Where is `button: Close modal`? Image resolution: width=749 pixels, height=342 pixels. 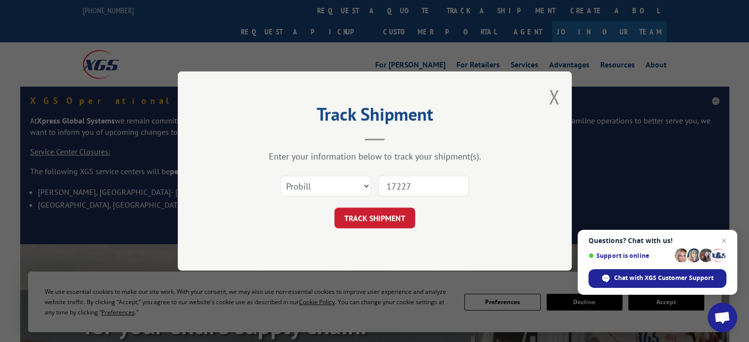 button: Close modal is located at coordinates (554, 97).